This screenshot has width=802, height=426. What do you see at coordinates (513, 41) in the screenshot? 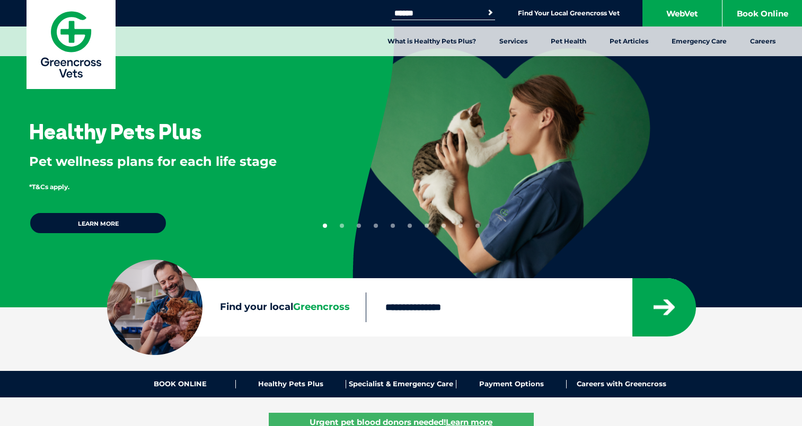
I see `a: Services` at bounding box center [513, 41].